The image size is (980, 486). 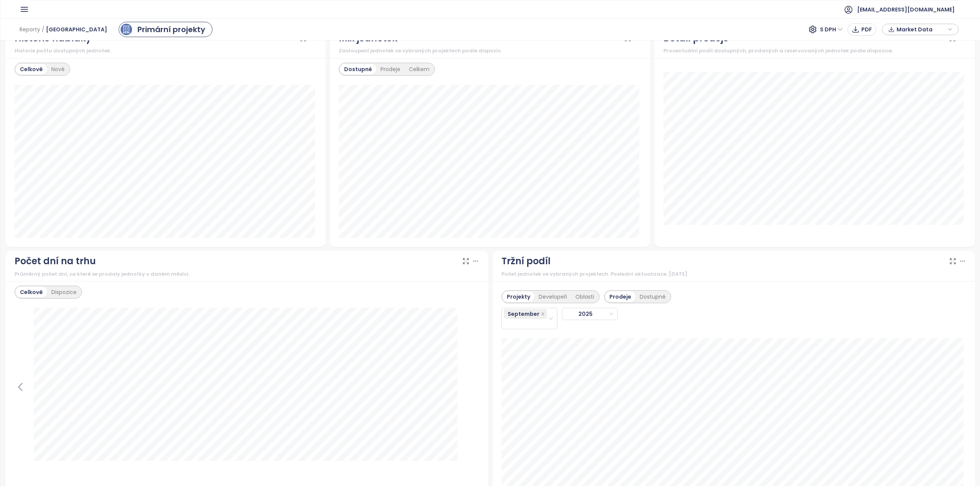 What do you see at coordinates (490, 51) in the screenshot?
I see `div: Zastoupení jednotek ve vybraných projektech podle dispozic.` at bounding box center [490, 51].